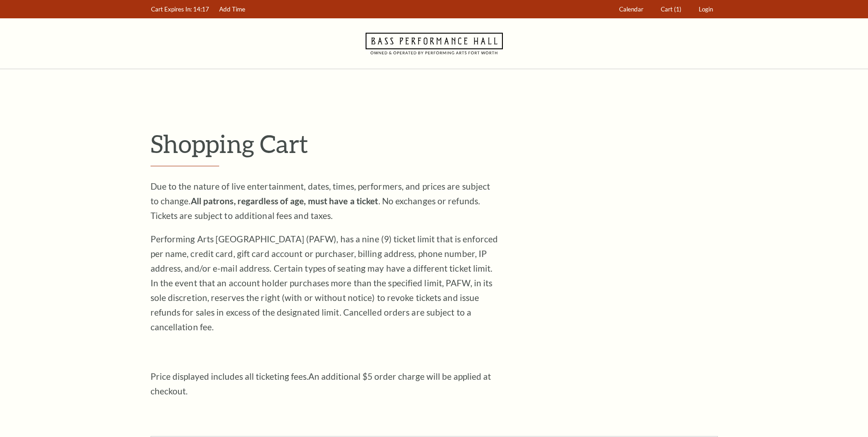  Describe the element at coordinates (284, 201) in the screenshot. I see `strong: All patrons, regardless of age, must have a ticket` at that location.